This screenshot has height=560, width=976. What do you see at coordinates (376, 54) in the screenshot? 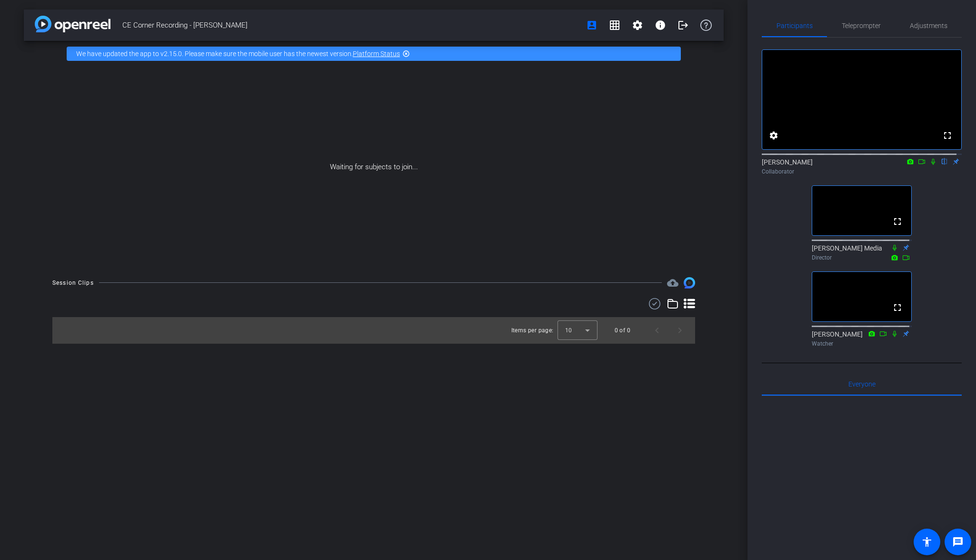
I see `a: Platform Status` at bounding box center [376, 54].